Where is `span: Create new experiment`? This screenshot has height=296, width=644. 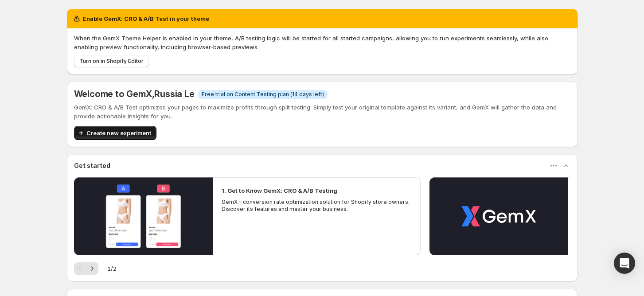 span: Create new experiment is located at coordinates (119, 133).